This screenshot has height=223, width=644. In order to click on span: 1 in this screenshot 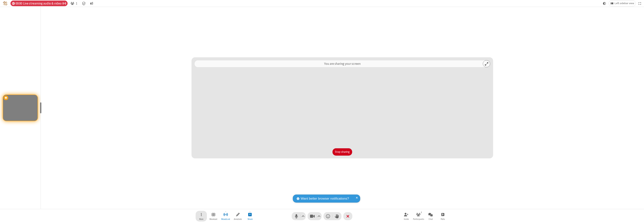, I will do `click(77, 3)`.